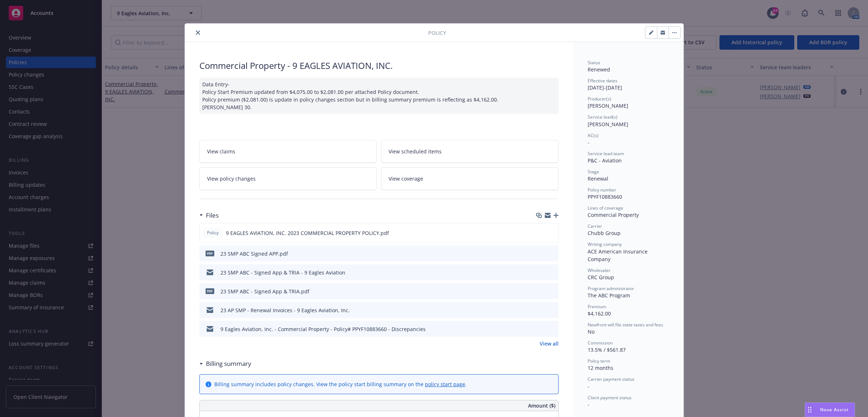  I want to click on span: Policy number, so click(602, 190).